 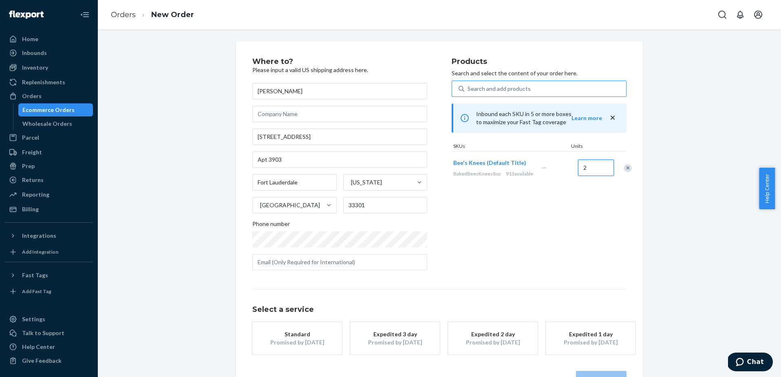 I want to click on span: 913 available, so click(x=519, y=174).